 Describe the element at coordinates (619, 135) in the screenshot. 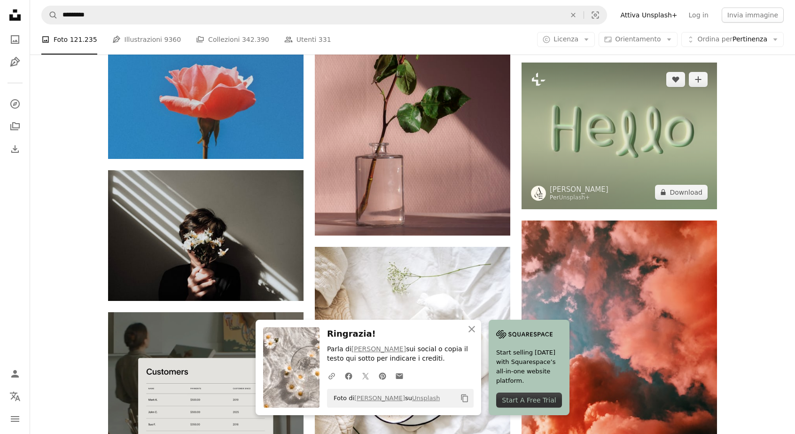

I see `a: La parola ciao scritta con uno sfondo verde` at that location.